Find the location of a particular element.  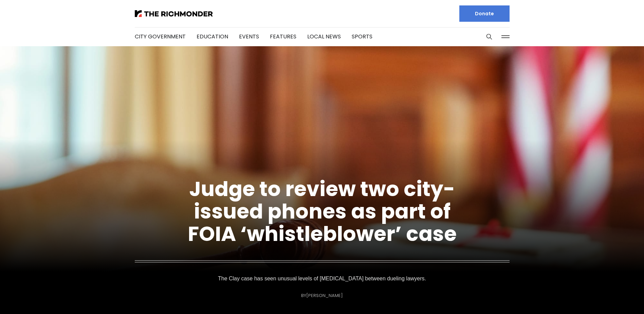

a: Sports is located at coordinates (362, 36).